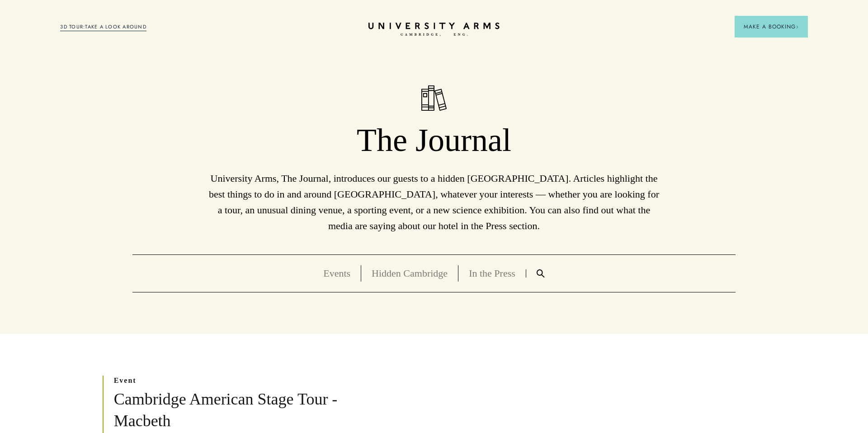 This screenshot has height=433, width=868. Describe the element at coordinates (797, 27) in the screenshot. I see `img: Arrow icon` at that location.